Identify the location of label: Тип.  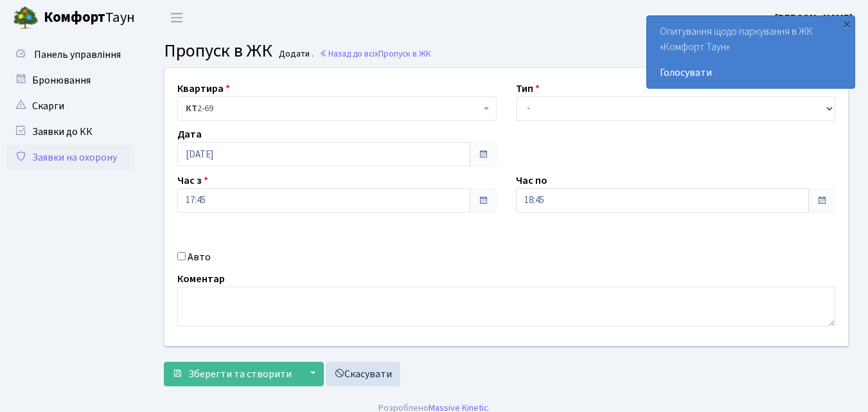
(528, 89).